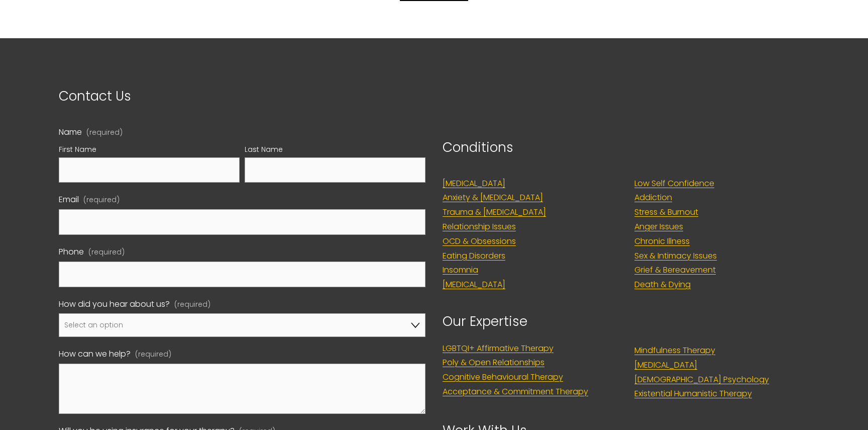 This screenshot has height=430, width=868. What do you see at coordinates (149, 150) in the screenshot?
I see `div: First Name` at bounding box center [149, 150].